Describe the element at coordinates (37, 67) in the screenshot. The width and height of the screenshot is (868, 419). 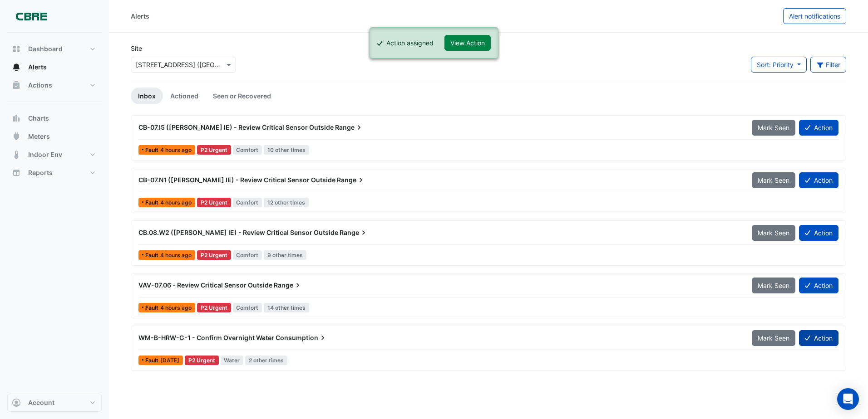
I see `span: Alerts` at that location.